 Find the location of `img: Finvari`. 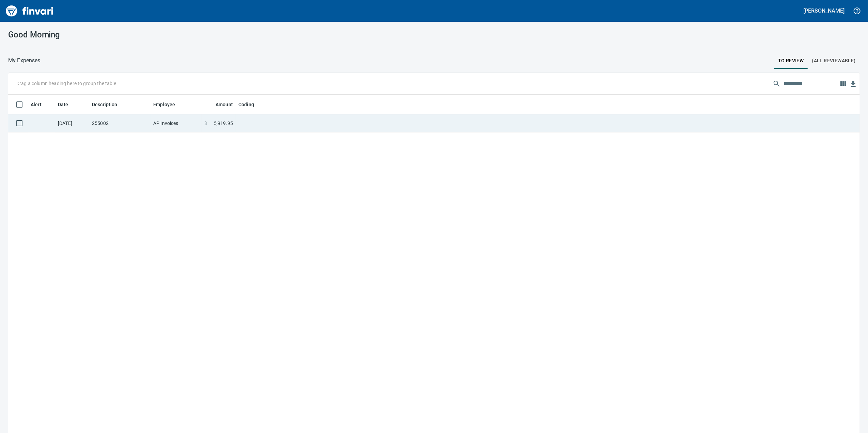

img: Finvari is located at coordinates (30, 11).